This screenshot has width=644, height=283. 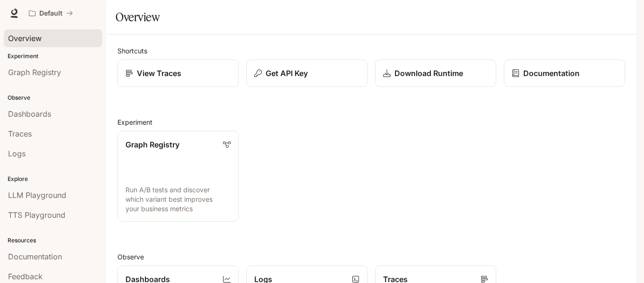 I want to click on h2: Experiment, so click(x=371, y=122).